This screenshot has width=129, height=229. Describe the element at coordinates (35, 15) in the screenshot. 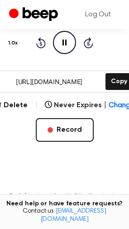

I see `a: Beep` at that location.